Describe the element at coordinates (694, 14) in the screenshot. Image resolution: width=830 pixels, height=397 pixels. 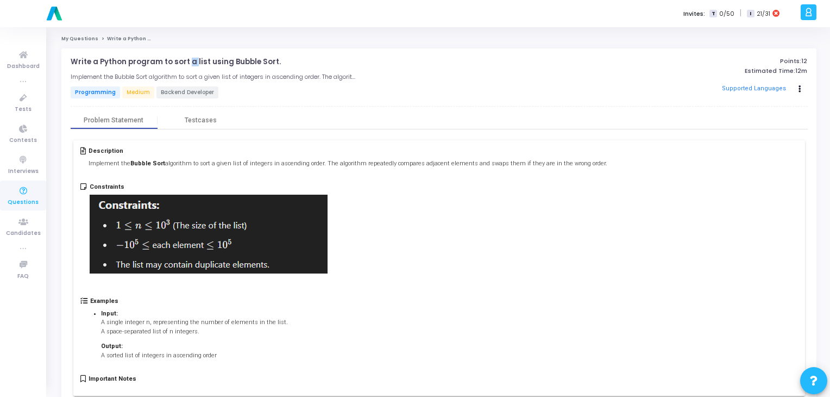
I see `label: Invites:` at that location.